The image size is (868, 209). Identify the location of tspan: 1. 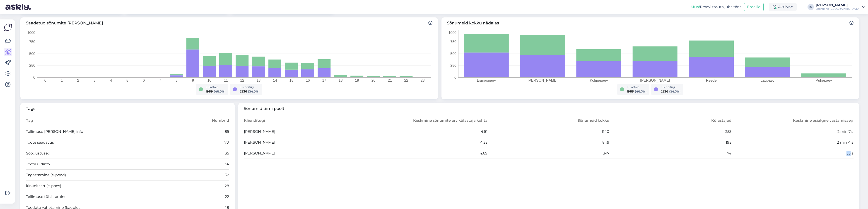
(61, 81).